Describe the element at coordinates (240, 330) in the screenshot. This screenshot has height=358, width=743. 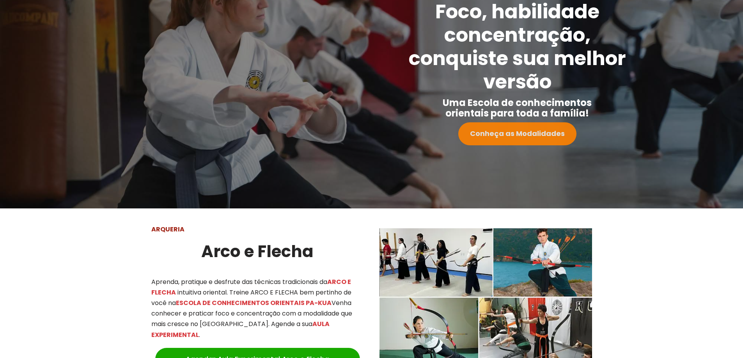
I see `mark: AULA EXPERIMENTAL` at that location.